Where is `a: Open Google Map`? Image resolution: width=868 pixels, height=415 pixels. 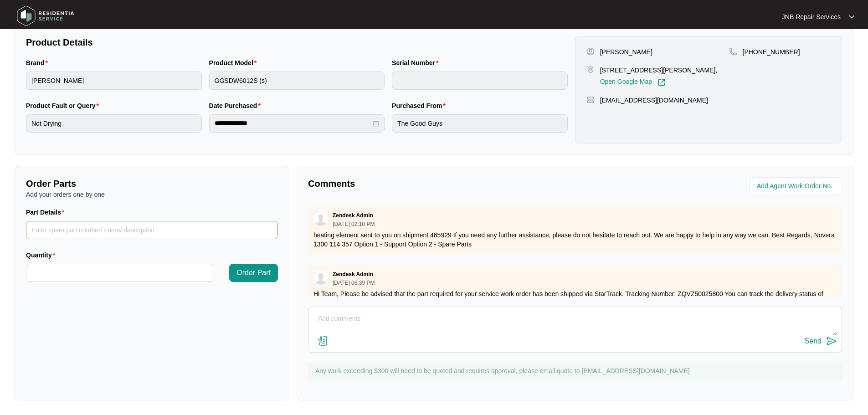 a: Open Google Map is located at coordinates (633, 83).